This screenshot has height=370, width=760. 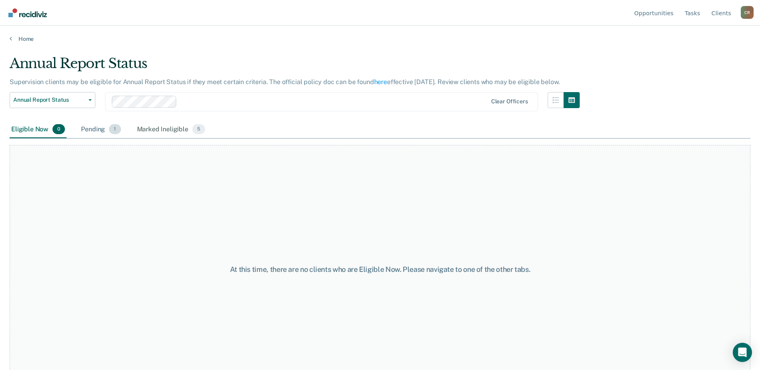 What do you see at coordinates (28, 13) in the screenshot?
I see `img: Recidiviz` at bounding box center [28, 13].